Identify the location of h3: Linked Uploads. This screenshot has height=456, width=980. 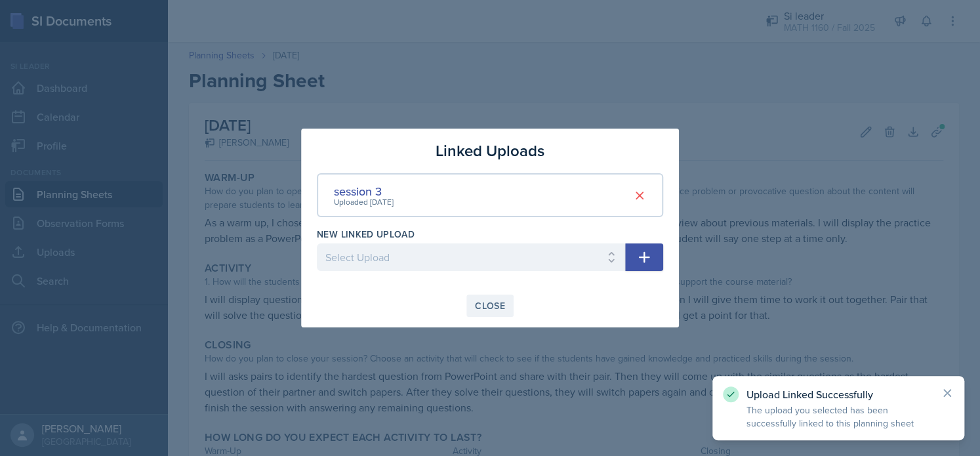
(490, 151).